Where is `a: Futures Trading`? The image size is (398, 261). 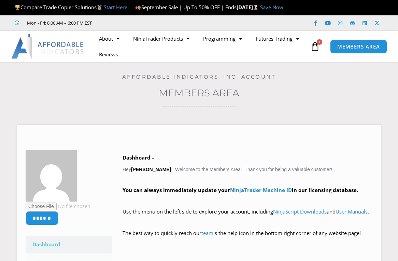 a: Futures Trading is located at coordinates (277, 39).